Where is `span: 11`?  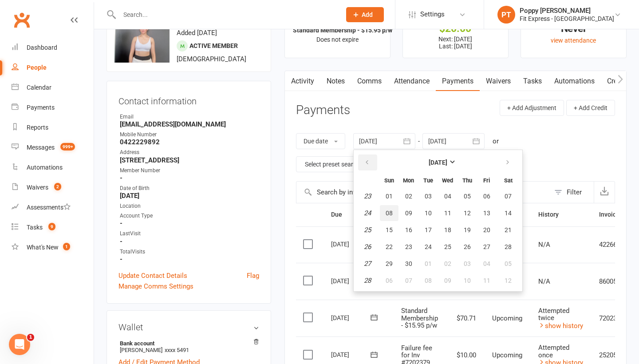
span: 11 is located at coordinates (487, 280).